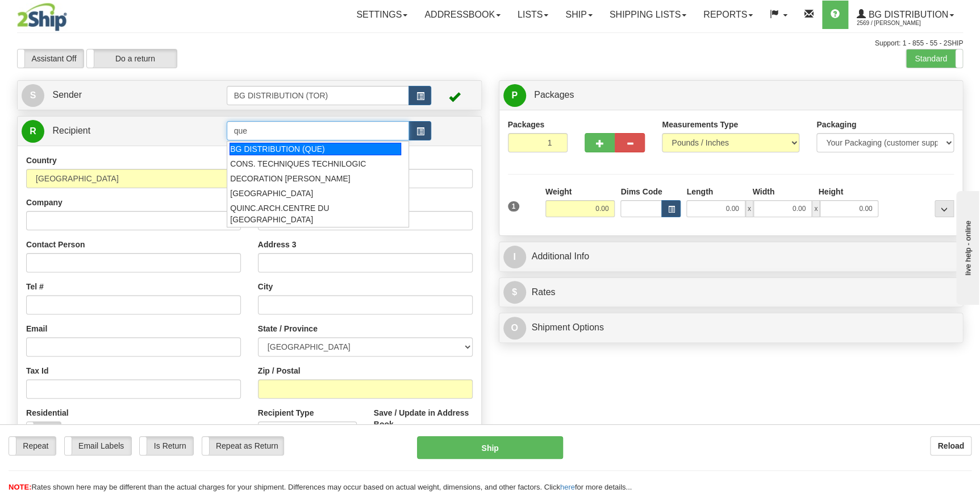 Image resolution: width=980 pixels, height=493 pixels. I want to click on span: Recipient, so click(71, 130).